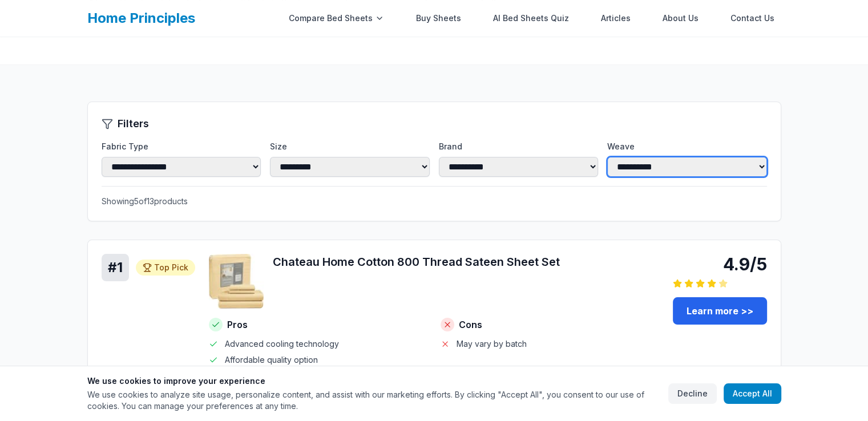  What do you see at coordinates (466, 262) in the screenshot?
I see `h3: Chateau Home Cotton 800 Thread Sateen Sheet Set` at bounding box center [466, 262].